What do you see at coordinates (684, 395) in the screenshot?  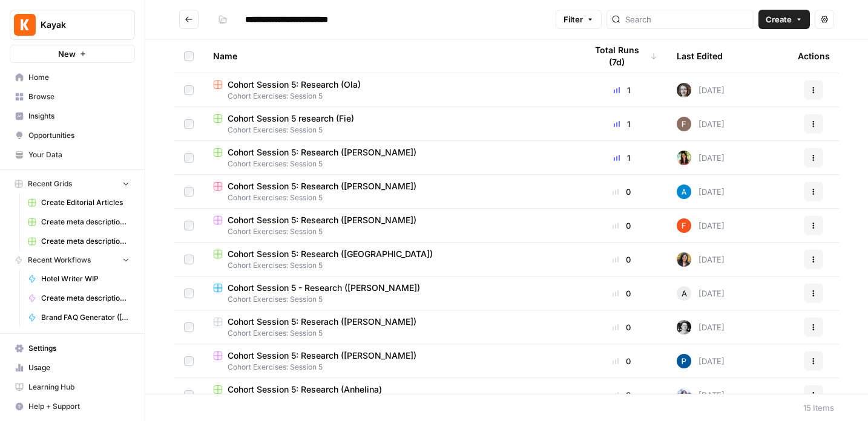 I see `img: orwdvuhl41l0hbjtexn28h8qrzlh` at bounding box center [684, 395].